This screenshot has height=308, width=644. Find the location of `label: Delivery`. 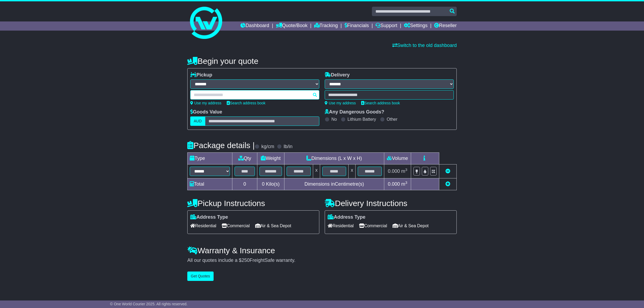

label: Delivery is located at coordinates (337, 75).